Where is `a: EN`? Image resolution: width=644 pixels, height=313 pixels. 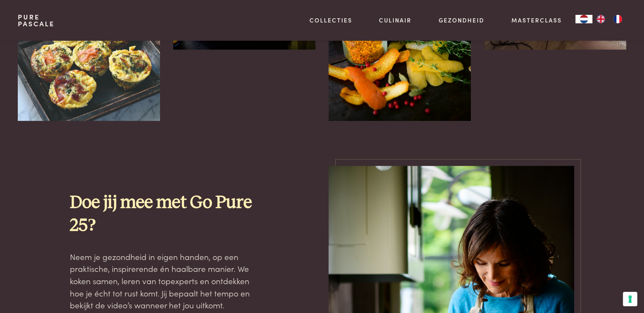 a: EN is located at coordinates (601, 19).